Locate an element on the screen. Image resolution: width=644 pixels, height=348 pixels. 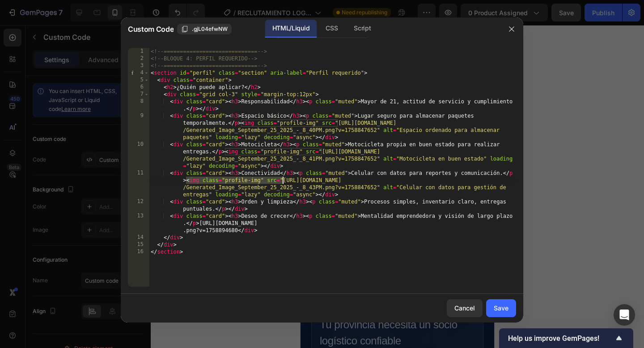
div: 4 is located at coordinates (139, 73).